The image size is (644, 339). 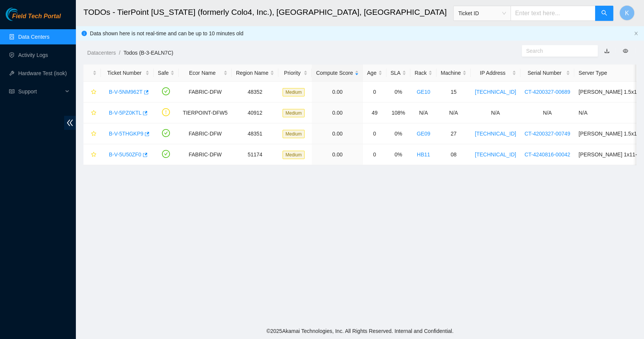 What do you see at coordinates (625, 51) in the screenshot?
I see `span: eye` at bounding box center [625, 51].